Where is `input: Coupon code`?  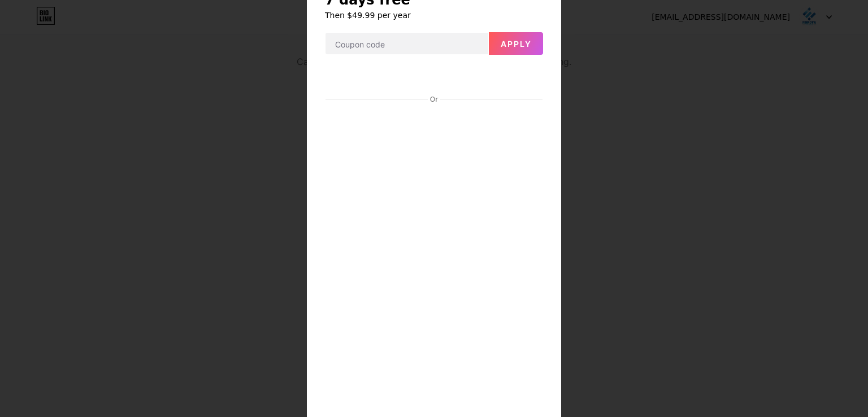 input: Coupon code is located at coordinates (407, 44).